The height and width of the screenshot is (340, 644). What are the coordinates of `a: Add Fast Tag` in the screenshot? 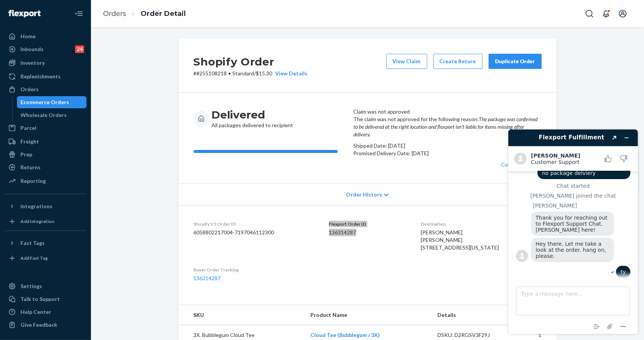 It's located at (45, 258).